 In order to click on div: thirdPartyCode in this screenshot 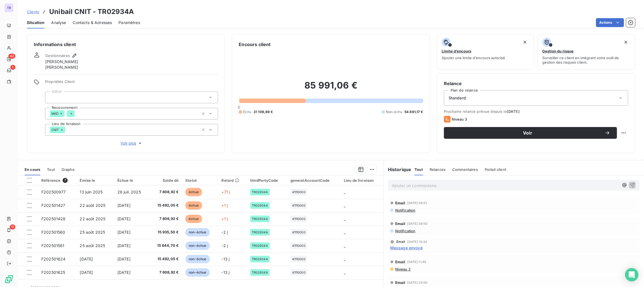, I will do `click(267, 180)`.